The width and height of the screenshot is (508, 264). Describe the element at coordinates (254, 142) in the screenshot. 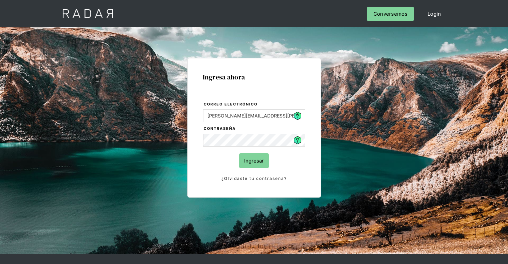

I see `form: Login Form` at that location.